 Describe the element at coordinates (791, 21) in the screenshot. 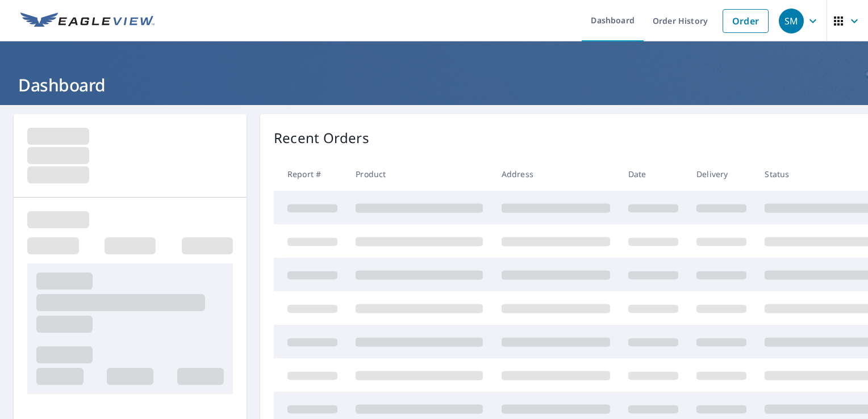

I see `div: SM` at that location.